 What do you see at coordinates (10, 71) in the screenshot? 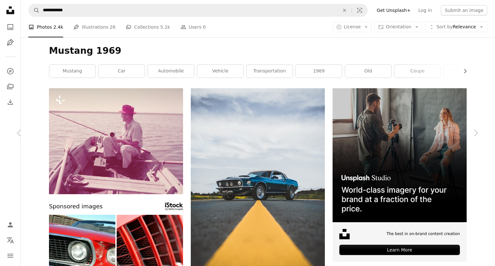
I see `a: Explore` at bounding box center [10, 71].